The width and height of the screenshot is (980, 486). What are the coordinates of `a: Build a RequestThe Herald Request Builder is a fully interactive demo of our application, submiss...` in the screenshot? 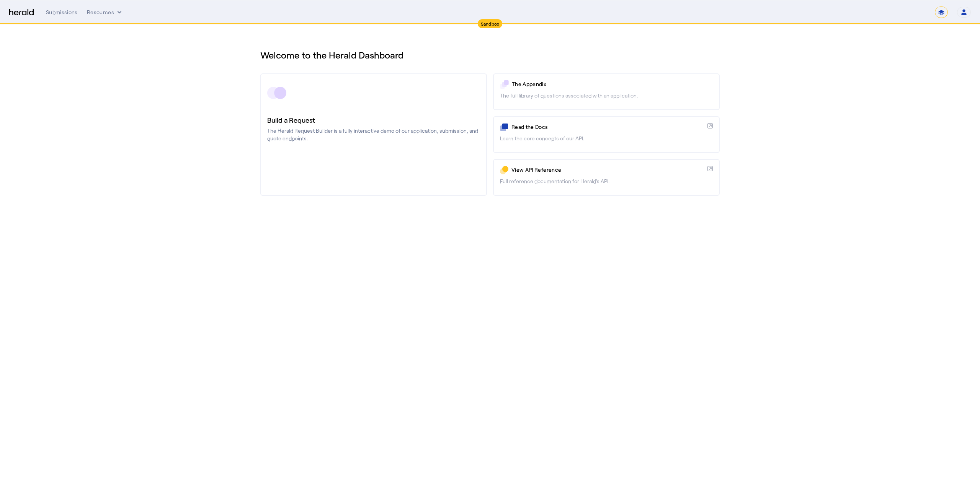 It's located at (373, 135).